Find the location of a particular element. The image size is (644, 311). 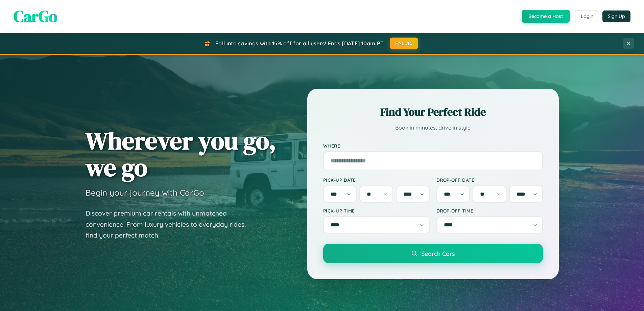

label: Pick-up Time is located at coordinates (376, 210).